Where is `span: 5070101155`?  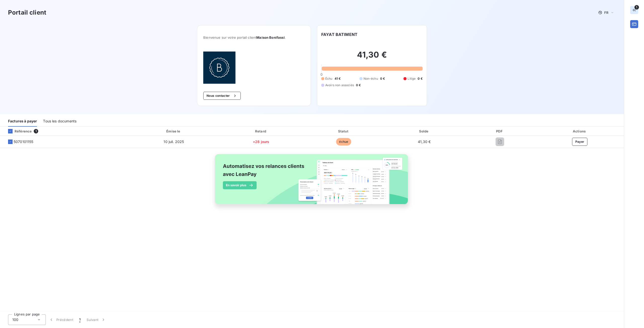 span: 5070101155 is located at coordinates (23, 142).